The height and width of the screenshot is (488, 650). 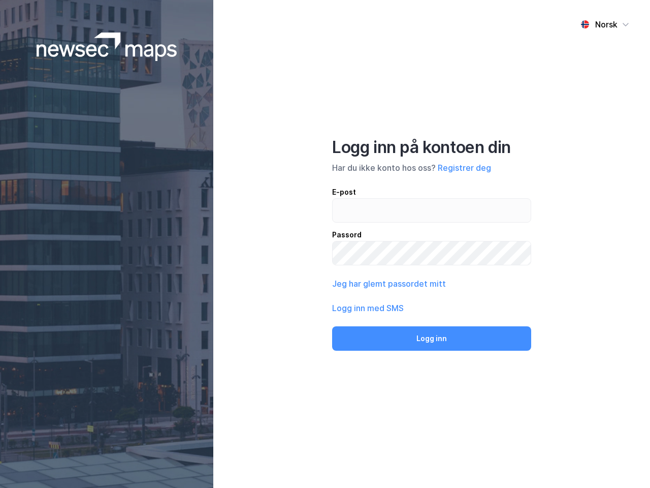 I want to click on button: Jeg har glemt passordet mitt, so click(x=389, y=283).